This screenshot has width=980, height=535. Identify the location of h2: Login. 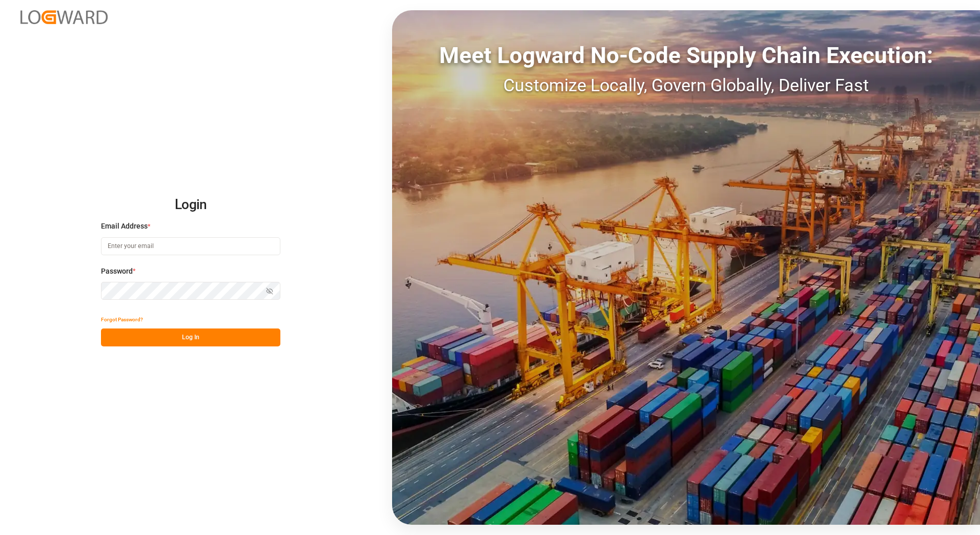
(191, 205).